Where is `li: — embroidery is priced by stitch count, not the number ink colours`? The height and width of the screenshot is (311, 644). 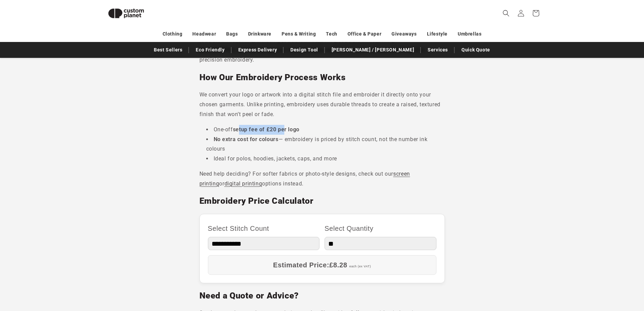
li: — embroidery is priced by stitch count, not the number ink colours is located at coordinates (326, 145).